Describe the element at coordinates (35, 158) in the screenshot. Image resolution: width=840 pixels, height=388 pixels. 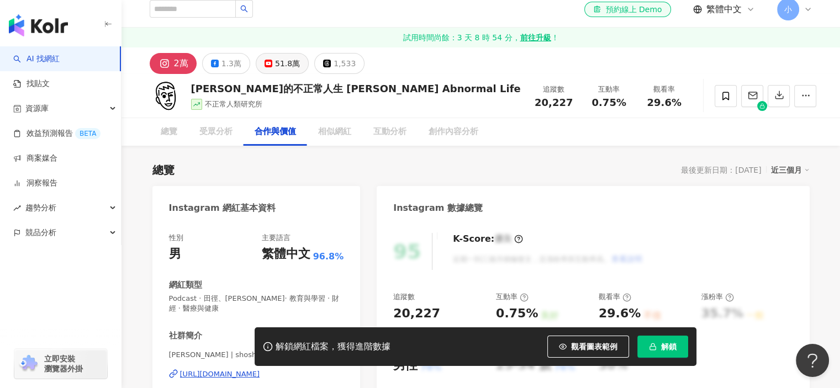
I see `a: 商案媒合` at that location.